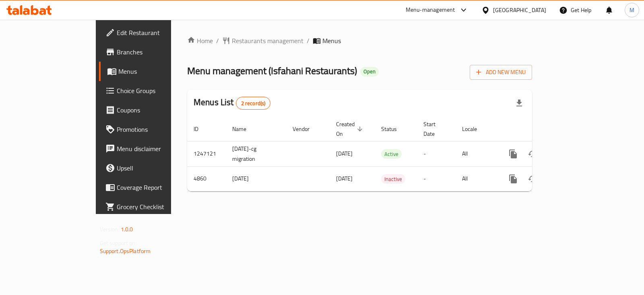  I want to click on span: Open, so click(369, 72).